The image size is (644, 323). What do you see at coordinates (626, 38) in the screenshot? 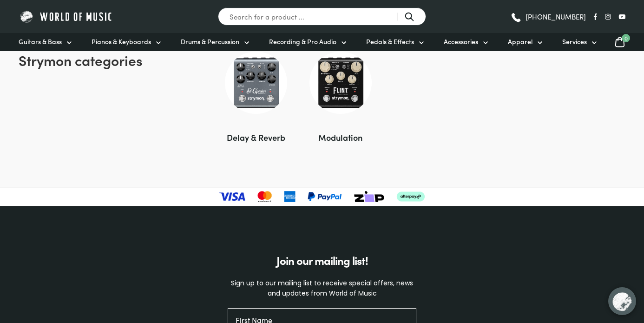
I see `span: 0` at bounding box center [626, 38].